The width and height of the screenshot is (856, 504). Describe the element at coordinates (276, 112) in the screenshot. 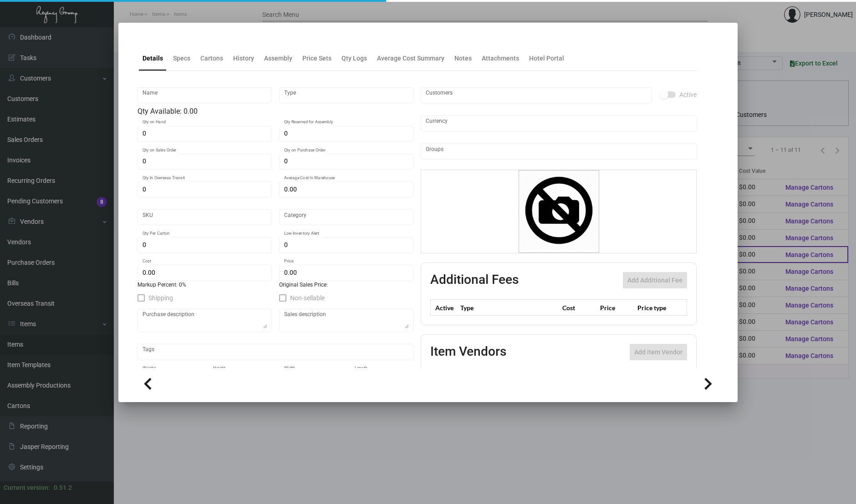

I see `div: Qty Available: 0.00` at that location.